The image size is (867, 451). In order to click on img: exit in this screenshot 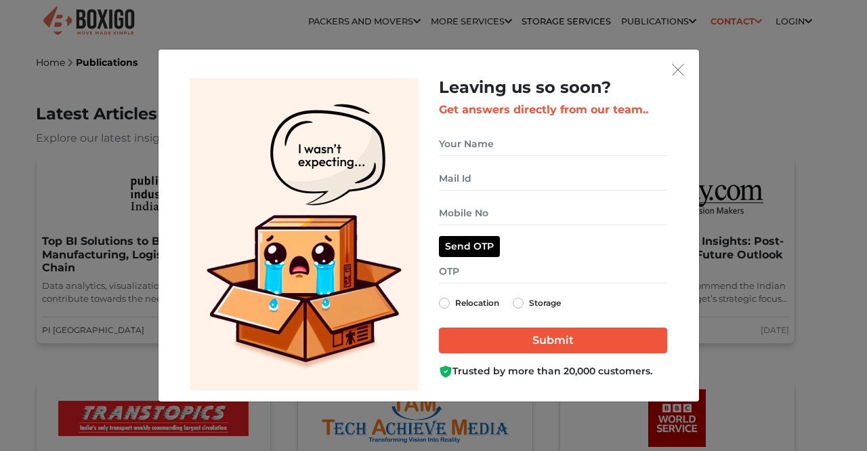, I will do `click(678, 70)`.